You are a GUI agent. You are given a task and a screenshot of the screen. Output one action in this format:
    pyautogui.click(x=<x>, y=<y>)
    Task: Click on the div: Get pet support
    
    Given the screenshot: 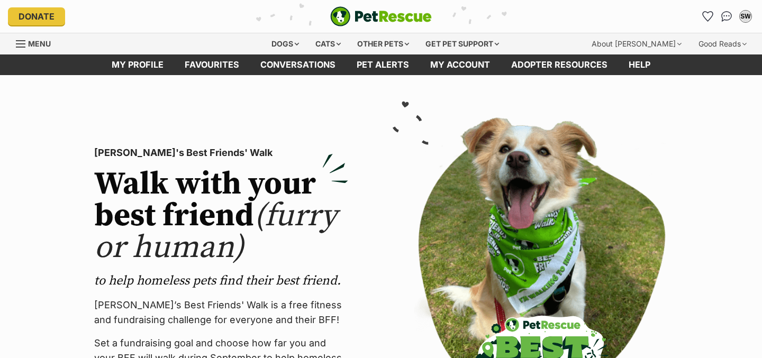 What is the action you would take?
    pyautogui.click(x=462, y=44)
    